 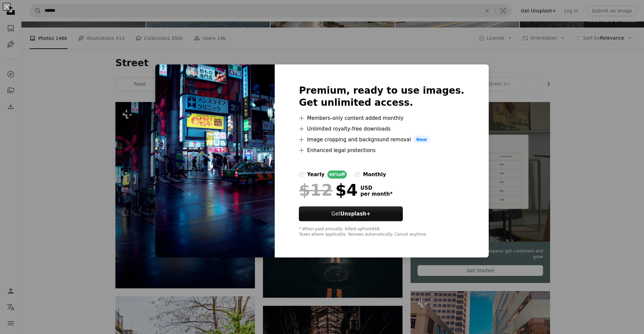 What do you see at coordinates (351, 214) in the screenshot?
I see `button: GetUnsplash+` at bounding box center [351, 214].